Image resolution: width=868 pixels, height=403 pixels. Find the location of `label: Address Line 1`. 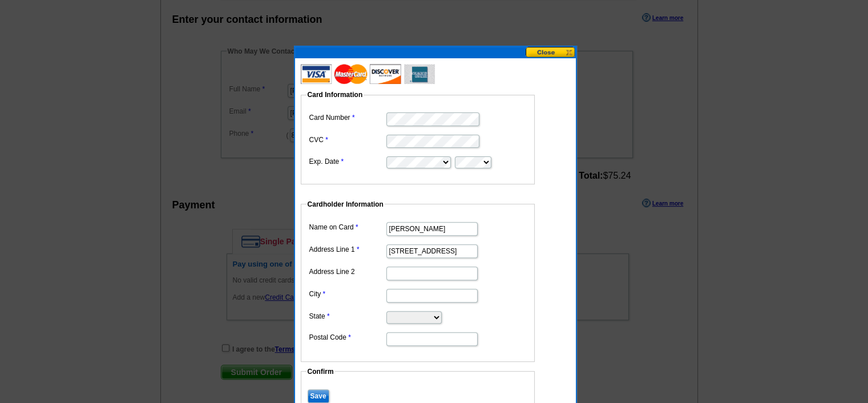

label: Address Line 1 is located at coordinates (347, 249).